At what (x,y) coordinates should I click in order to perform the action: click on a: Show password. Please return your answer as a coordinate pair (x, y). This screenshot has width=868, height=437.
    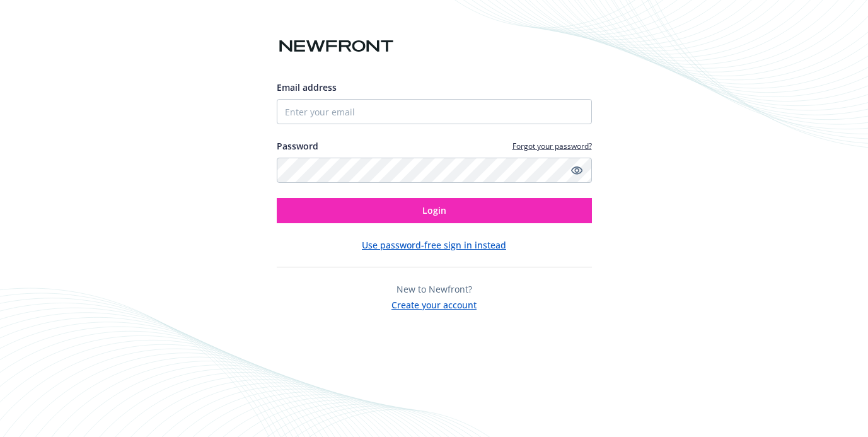
    Looking at the image, I should click on (576, 171).